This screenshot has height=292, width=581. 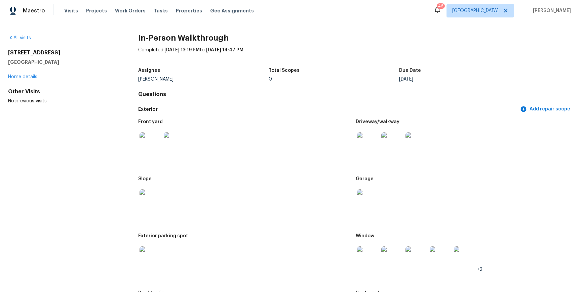 I want to click on h5: Exterior parking spot, so click(x=163, y=236).